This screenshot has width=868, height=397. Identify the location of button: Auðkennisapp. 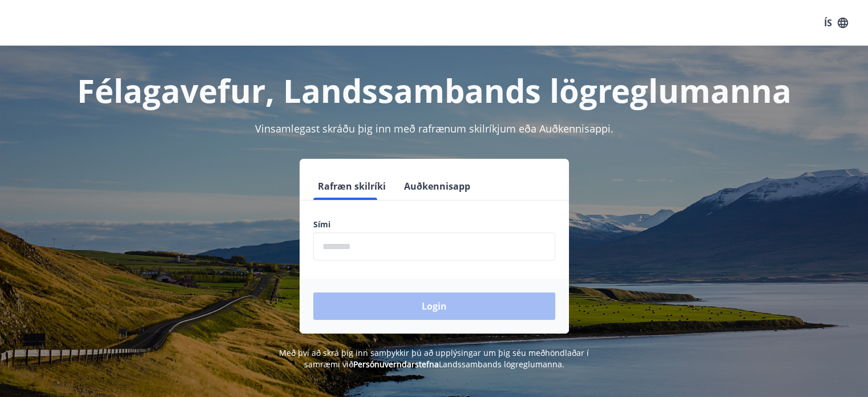
(438, 187).